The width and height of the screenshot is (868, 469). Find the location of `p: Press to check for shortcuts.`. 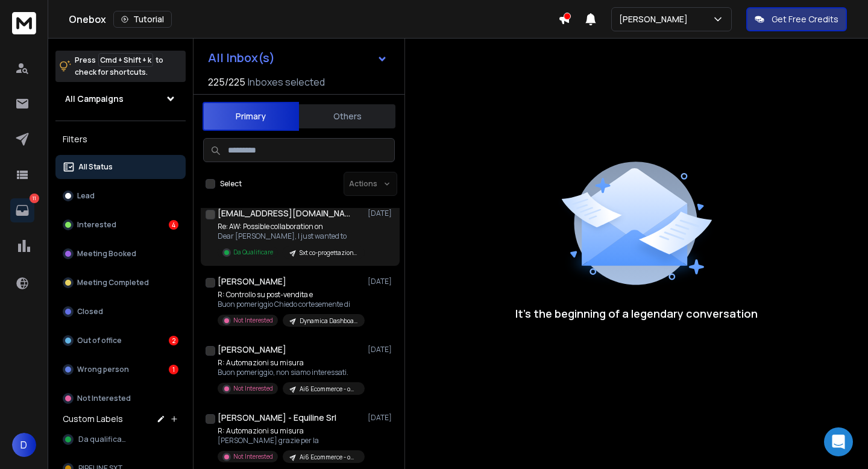

p: Press to check for shortcuts. is located at coordinates (119, 66).